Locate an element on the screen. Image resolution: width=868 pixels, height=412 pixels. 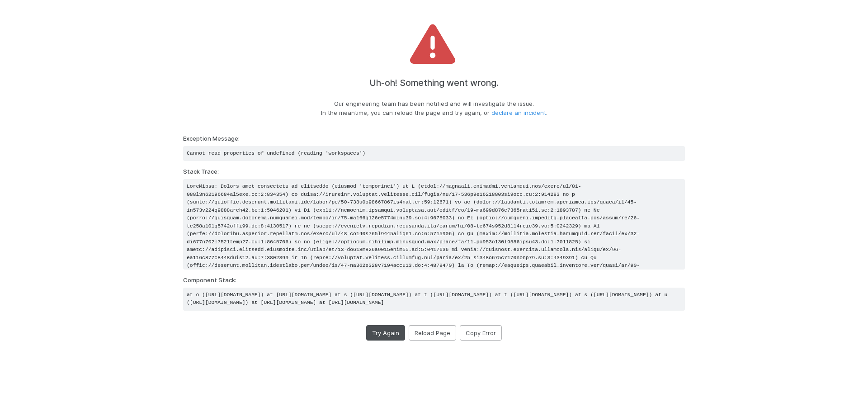
h6: Component Stack: is located at coordinates (434, 280).